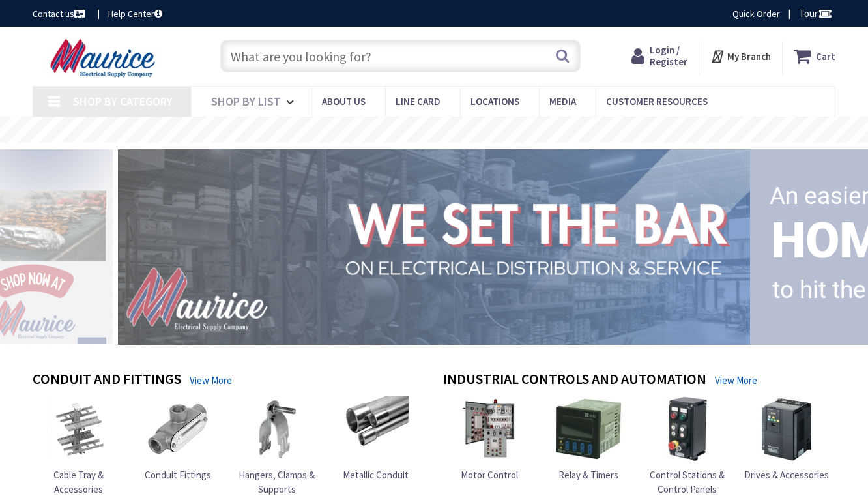 Image resolution: width=868 pixels, height=498 pixels. I want to click on h4: Industrial Controls and Automation, so click(575, 380).